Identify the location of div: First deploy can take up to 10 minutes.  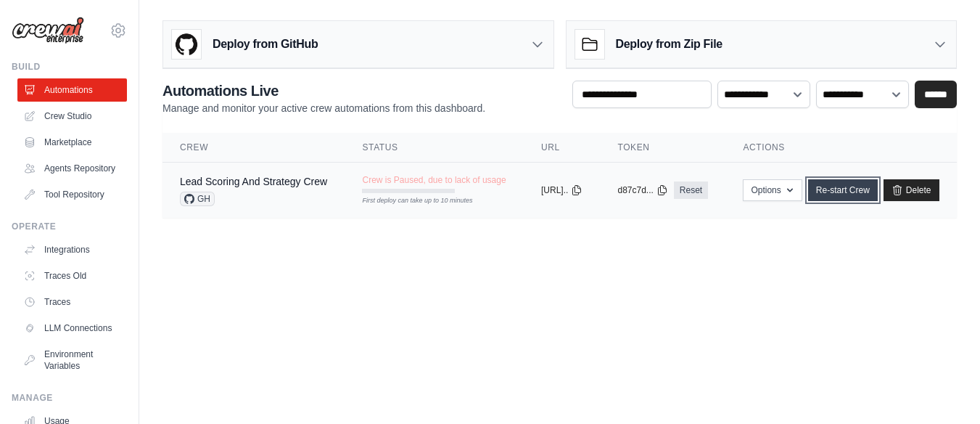
(408, 201).